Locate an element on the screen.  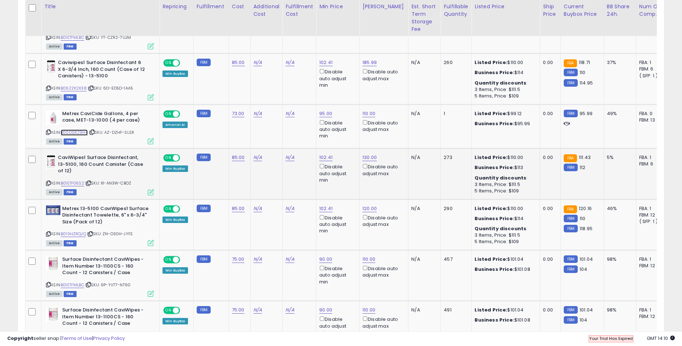
span: 111.43 is located at coordinates (584, 157).